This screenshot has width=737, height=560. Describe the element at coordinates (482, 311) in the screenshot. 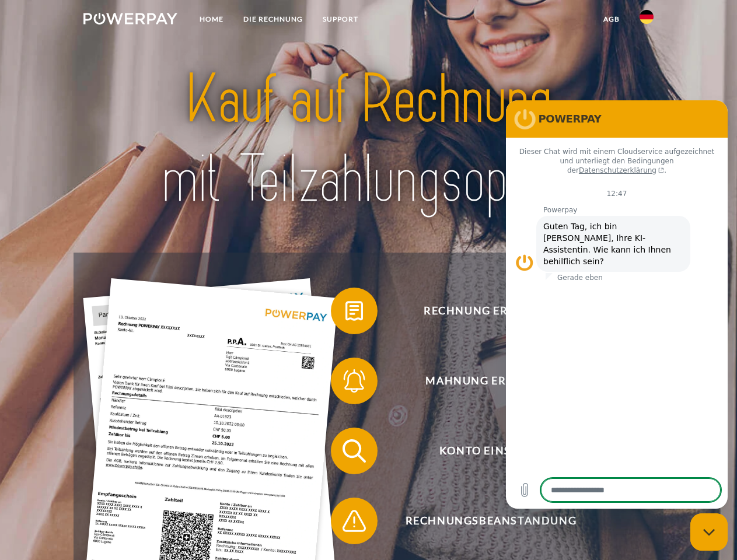

I see `a: Rechnung erhalten?` at that location.